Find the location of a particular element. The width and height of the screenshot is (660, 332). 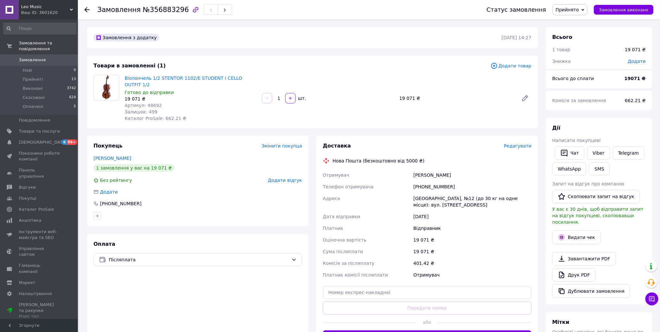

span: Змінити покупця is located at coordinates (282, 146).